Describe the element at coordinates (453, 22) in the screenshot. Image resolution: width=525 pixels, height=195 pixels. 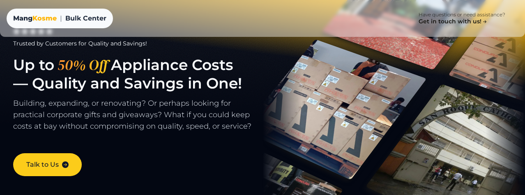
I see `h4: Get in touch with us!` at that location.